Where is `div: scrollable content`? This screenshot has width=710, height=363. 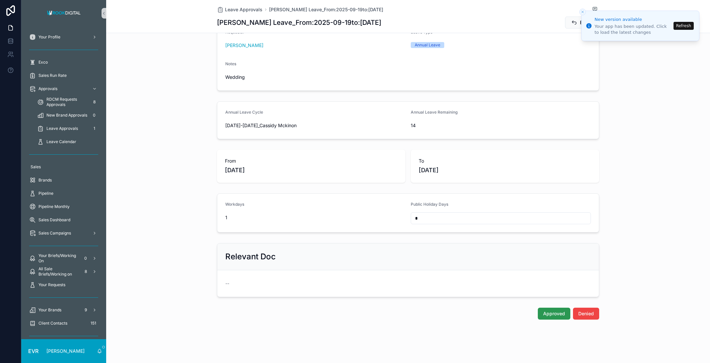
div: scrollable content is located at coordinates (64, 183).